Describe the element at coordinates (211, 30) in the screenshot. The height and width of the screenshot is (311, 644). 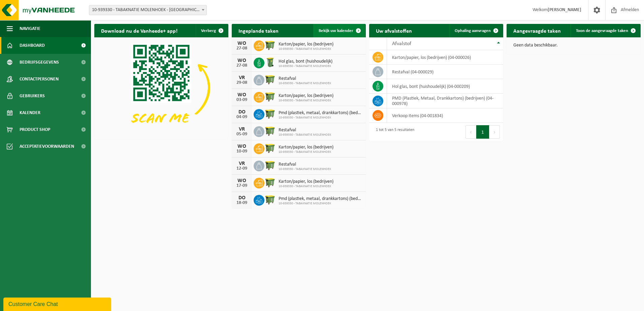
I see `button: Verberg` at that location.